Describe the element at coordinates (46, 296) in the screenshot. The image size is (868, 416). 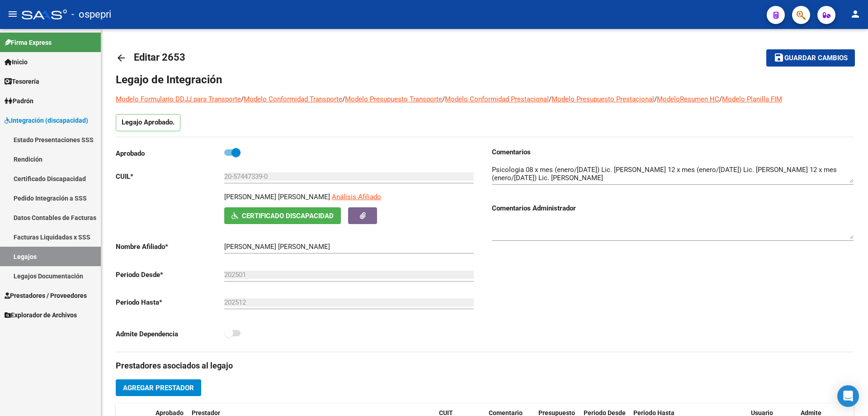
I see `span: Prestadores / Proveedores` at that location.